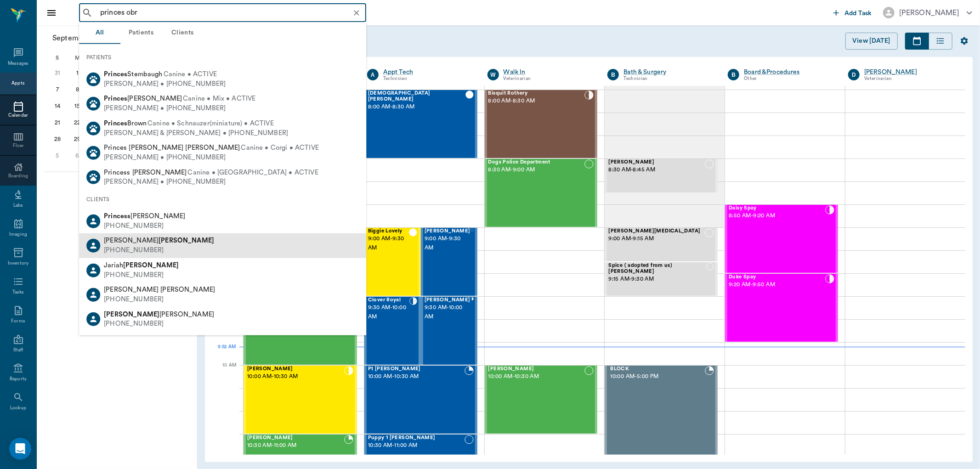 This screenshot has height=469, width=980. I want to click on div: Monday, September 29, 2025, so click(77, 139).